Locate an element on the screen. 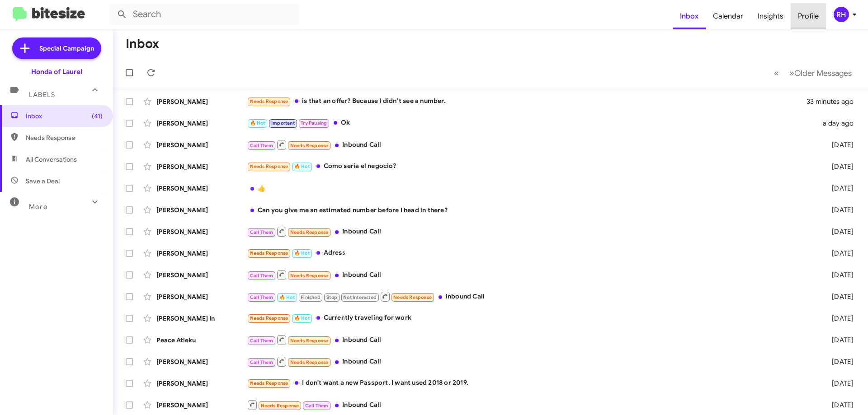  nav: Page navigation example is located at coordinates (812, 73).